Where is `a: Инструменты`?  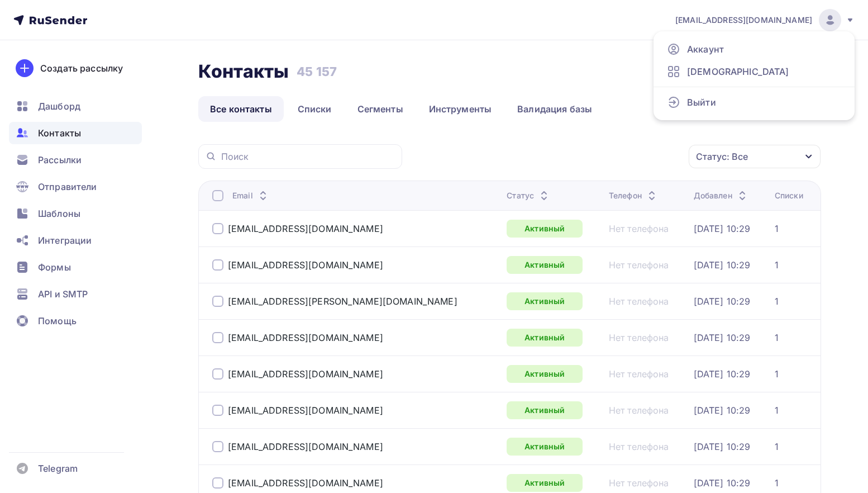 a: Инструменты is located at coordinates (460, 109).